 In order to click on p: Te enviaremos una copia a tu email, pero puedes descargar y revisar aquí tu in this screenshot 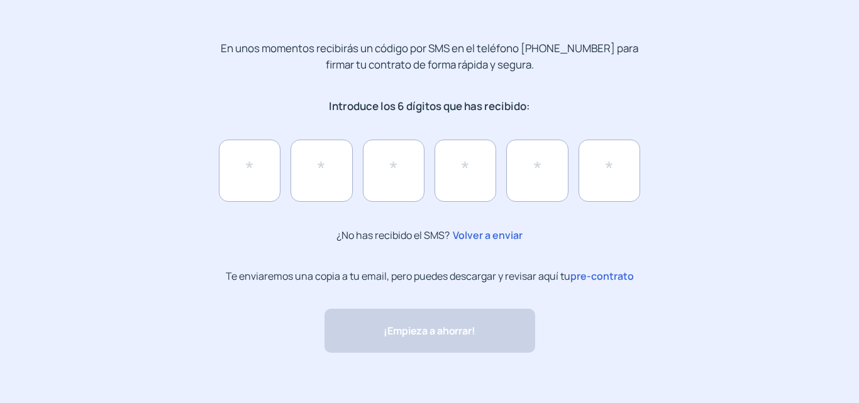, I will do `click(429, 276)`.